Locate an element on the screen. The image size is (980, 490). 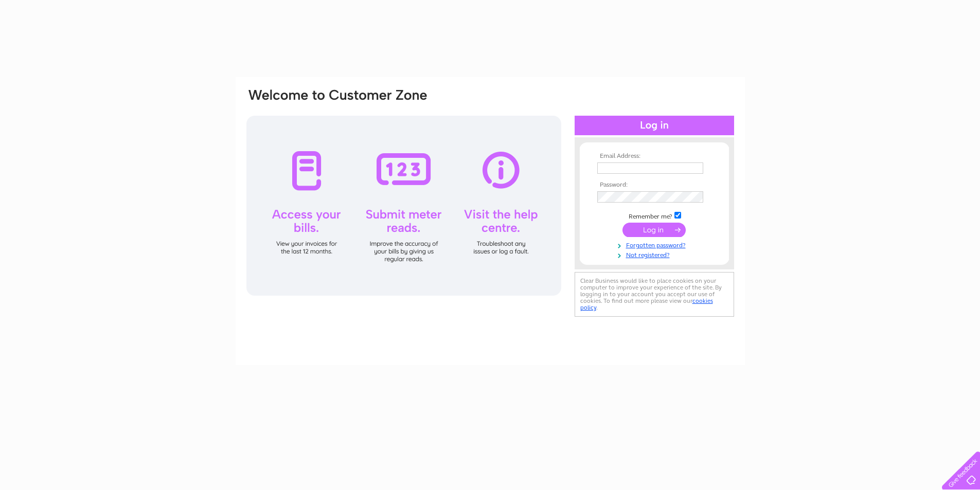
a: Not registered? is located at coordinates (655, 254).